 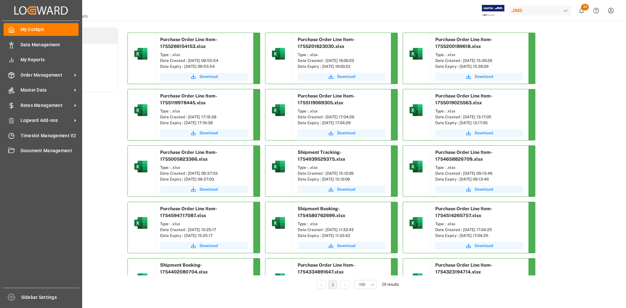 What do you see at coordinates (46, 105) in the screenshot?
I see `span: Rates Management` at bounding box center [46, 105].